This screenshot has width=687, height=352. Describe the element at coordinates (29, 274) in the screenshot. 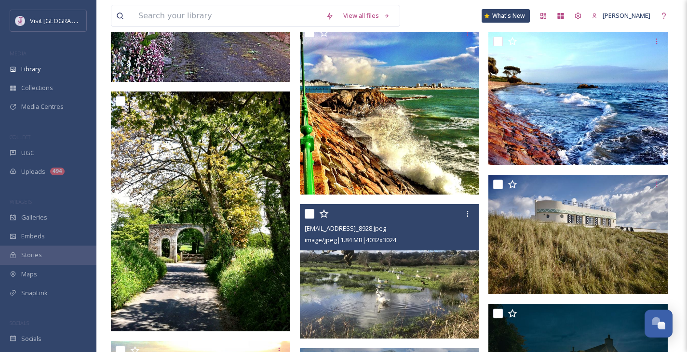

I see `span: Maps` at that location.